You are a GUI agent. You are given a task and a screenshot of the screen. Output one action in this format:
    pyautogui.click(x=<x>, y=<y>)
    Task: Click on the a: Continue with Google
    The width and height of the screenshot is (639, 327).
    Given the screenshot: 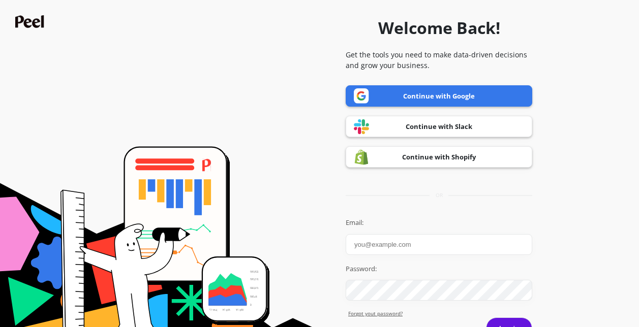 What is the action you would take?
    pyautogui.click(x=439, y=96)
    